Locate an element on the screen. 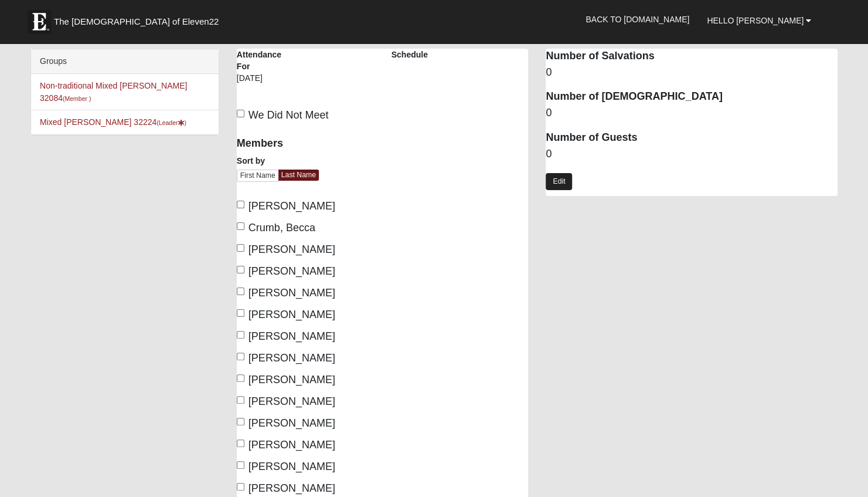 Image resolution: width=868 pixels, height=497 pixels. label: Schedule is located at coordinates (410, 54).